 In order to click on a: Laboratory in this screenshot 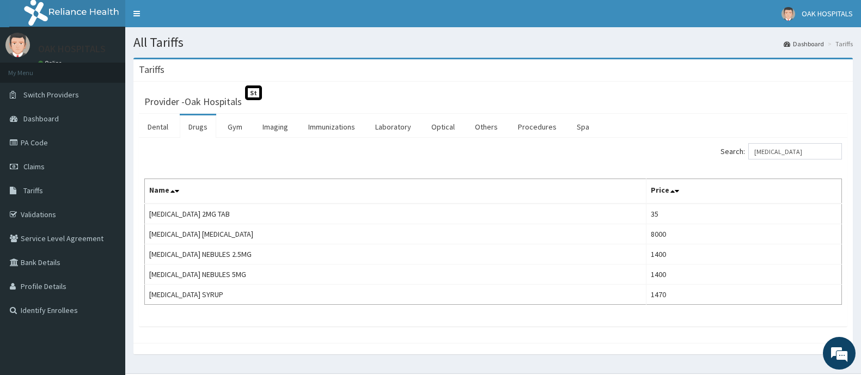, I will do `click(393, 127)`.